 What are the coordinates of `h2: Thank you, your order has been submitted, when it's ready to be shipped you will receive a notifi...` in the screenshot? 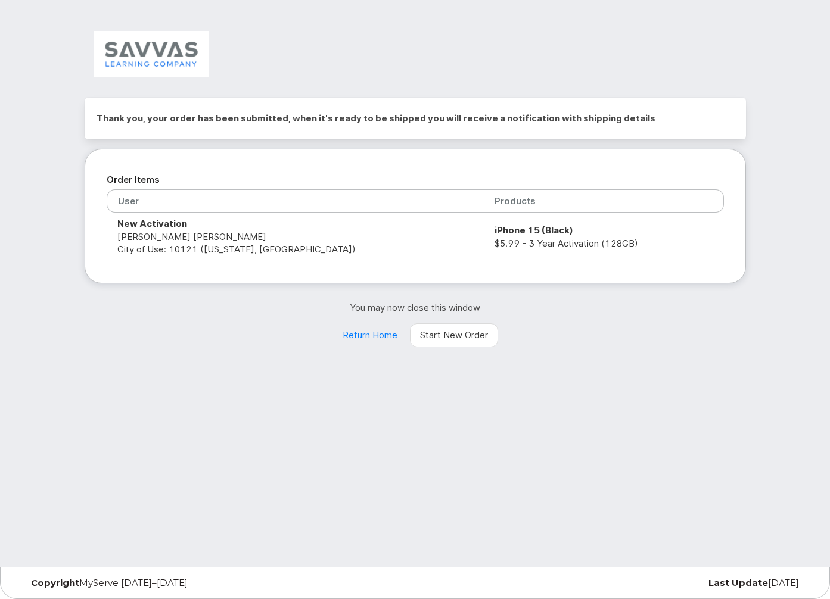 It's located at (415, 119).